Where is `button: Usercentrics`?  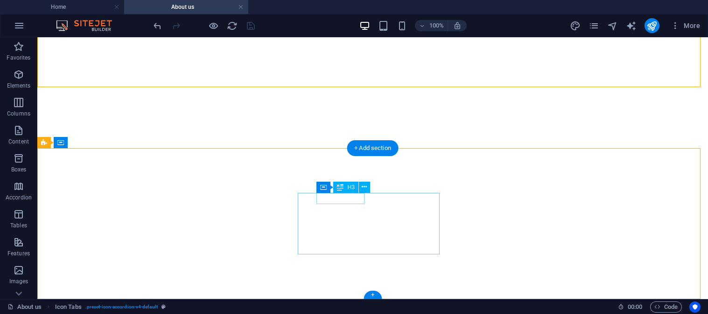
button: Usercentrics is located at coordinates (694, 307).